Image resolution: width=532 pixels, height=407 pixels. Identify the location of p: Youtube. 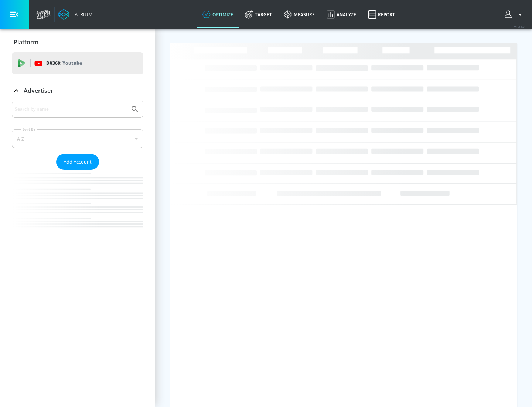
(72, 63).